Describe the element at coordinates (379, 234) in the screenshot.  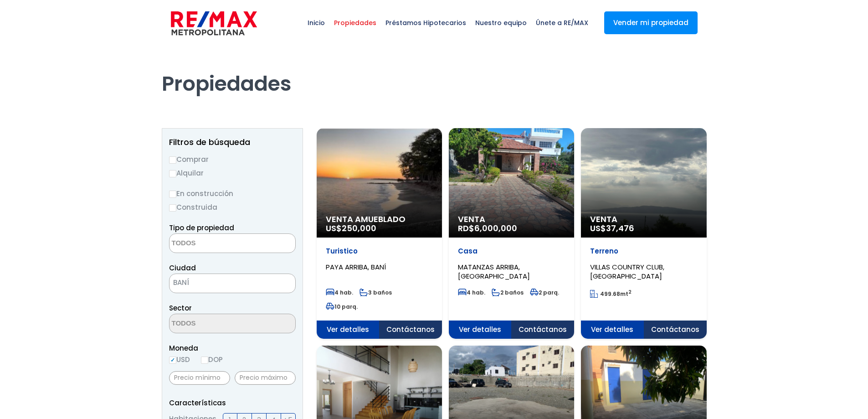
I see `a: Venta Amueblado US$250,000 Turistico PAYA ARRIBA, BANÍ 4 hab. 3 baños 10 parq. Ver detalles Contá...` at that location.